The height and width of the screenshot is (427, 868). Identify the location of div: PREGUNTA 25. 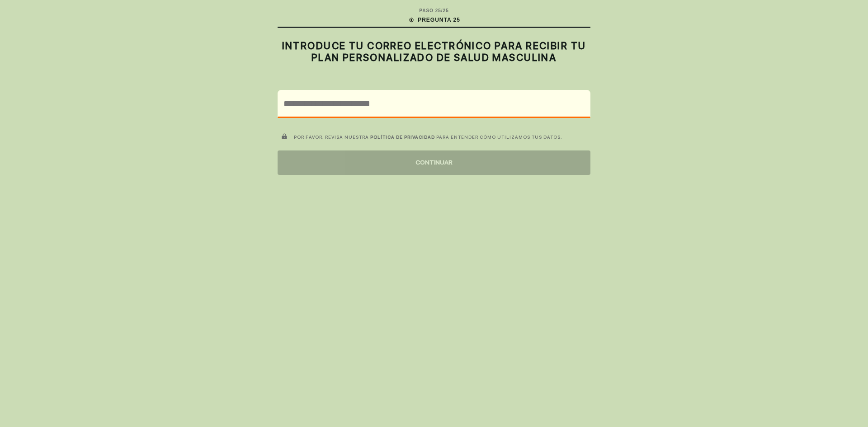
(434, 20).